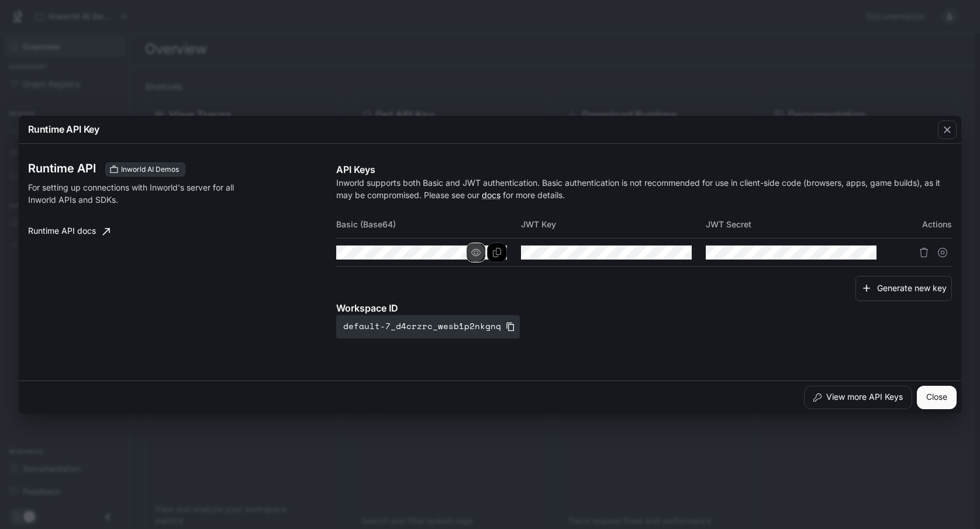 The image size is (980, 529). Describe the element at coordinates (644, 308) in the screenshot. I see `p: Workspace ID` at that location.